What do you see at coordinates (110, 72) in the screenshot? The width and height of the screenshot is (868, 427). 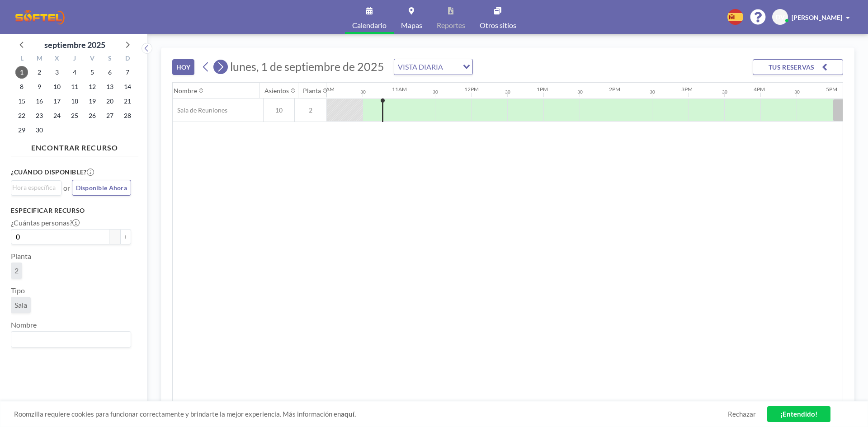 I see `span: sábado, 6 de septiembre de 2025` at bounding box center [110, 72].